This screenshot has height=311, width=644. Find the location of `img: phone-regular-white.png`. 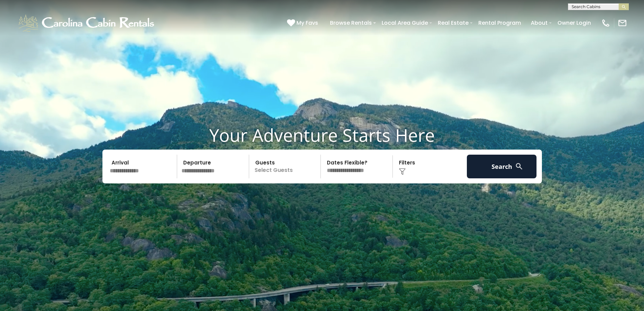

img: phone-regular-white.png is located at coordinates (606, 23).